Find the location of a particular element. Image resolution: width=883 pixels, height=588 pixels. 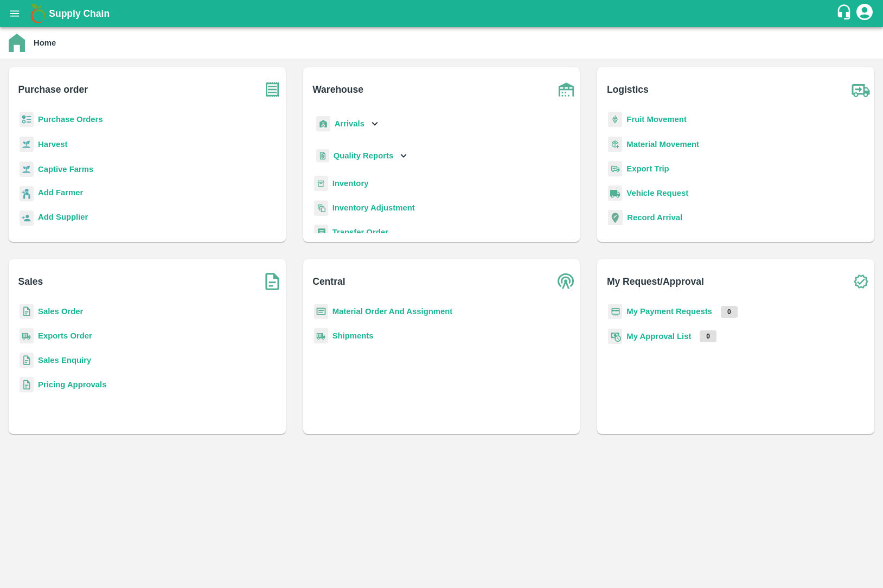

img: payment is located at coordinates (615, 311).